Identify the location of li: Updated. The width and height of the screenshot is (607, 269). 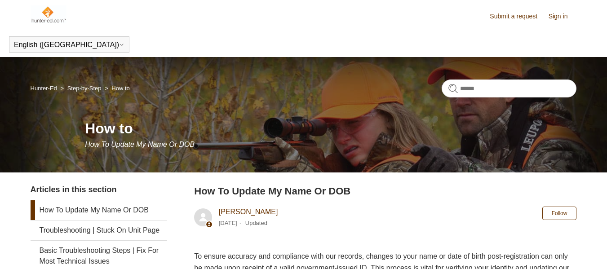
(256, 223).